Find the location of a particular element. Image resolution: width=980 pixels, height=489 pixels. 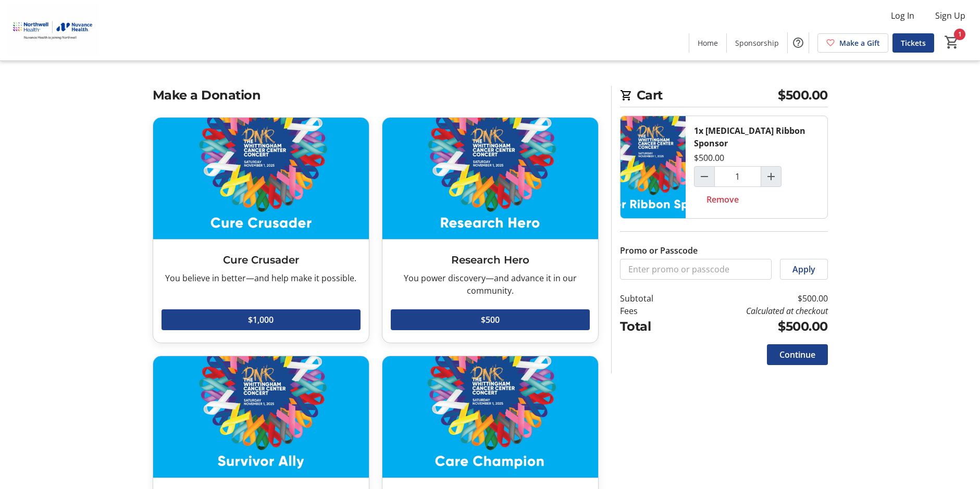

span: Home is located at coordinates (708, 42).